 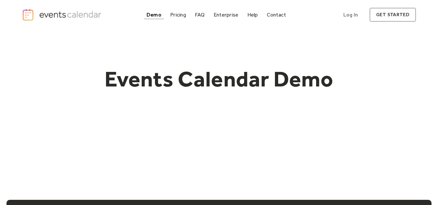 What do you see at coordinates (178, 15) in the screenshot?
I see `div: Pricing` at bounding box center [178, 15].